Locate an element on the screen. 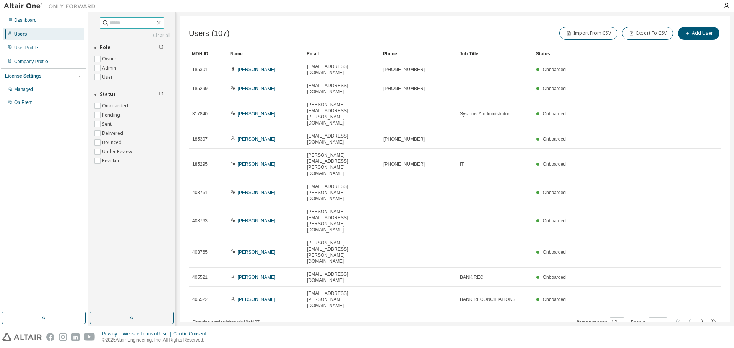 The width and height of the screenshot is (734, 348). div: Company Profile is located at coordinates (31, 62).